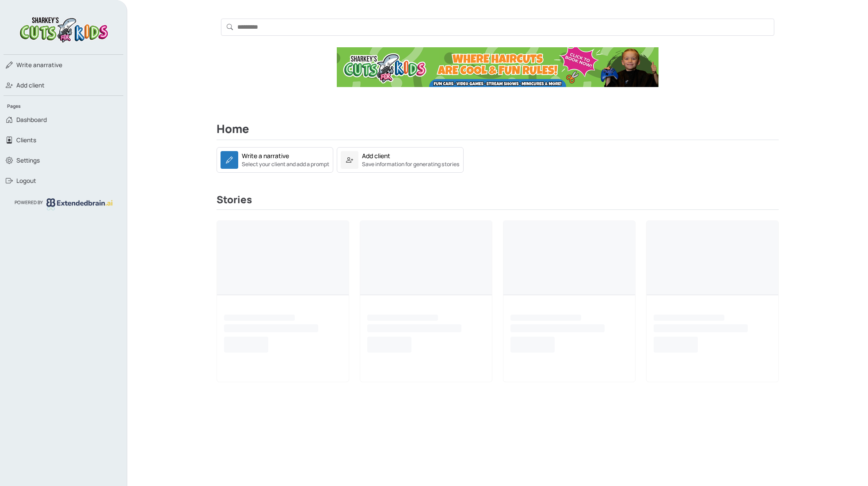 This screenshot has width=868, height=486. What do you see at coordinates (28, 160) in the screenshot?
I see `span: Settings` at bounding box center [28, 160].